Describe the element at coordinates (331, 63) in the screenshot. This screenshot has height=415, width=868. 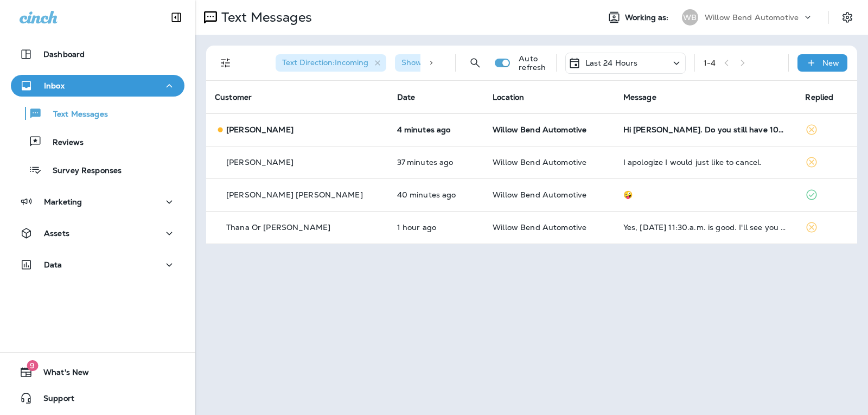
I see `div: Text Direction:Incoming` at that location.